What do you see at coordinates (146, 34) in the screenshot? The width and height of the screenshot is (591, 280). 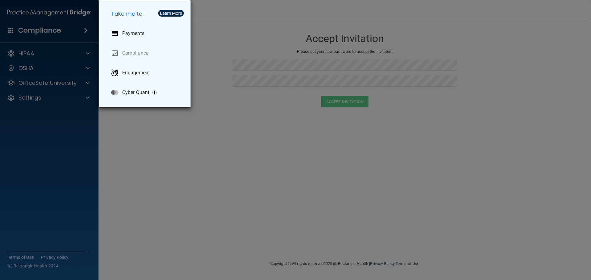 I see `a: Payments` at bounding box center [146, 34].